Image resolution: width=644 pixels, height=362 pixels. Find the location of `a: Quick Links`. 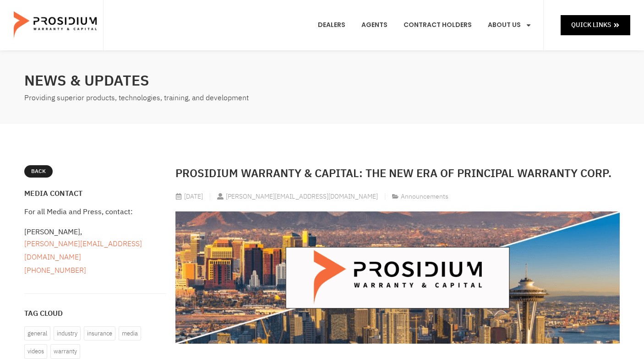

a: Quick Links is located at coordinates (596, 25).